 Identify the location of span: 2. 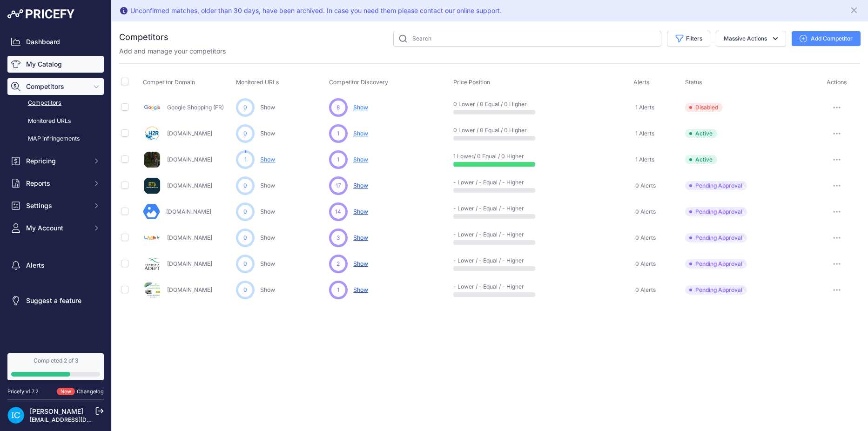
(338, 264).